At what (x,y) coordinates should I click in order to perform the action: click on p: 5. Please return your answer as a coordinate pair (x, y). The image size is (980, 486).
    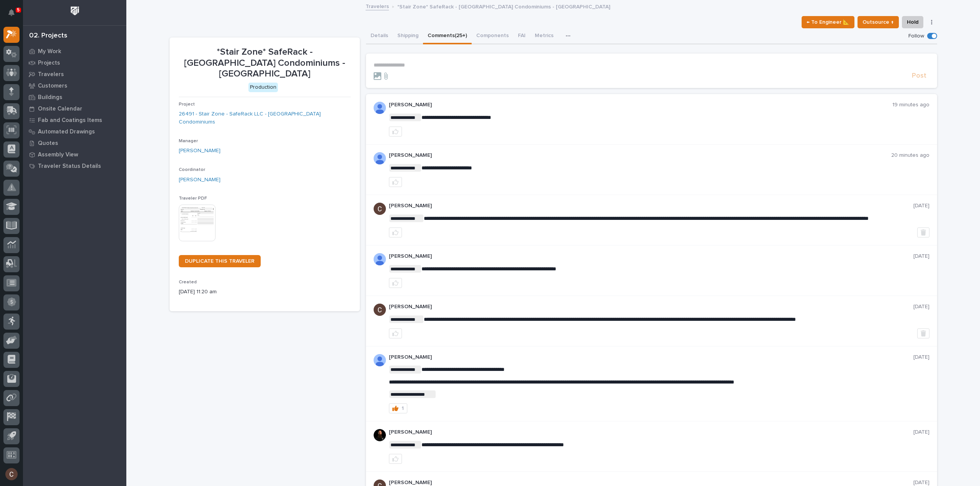
    Looking at the image, I should click on (18, 10).